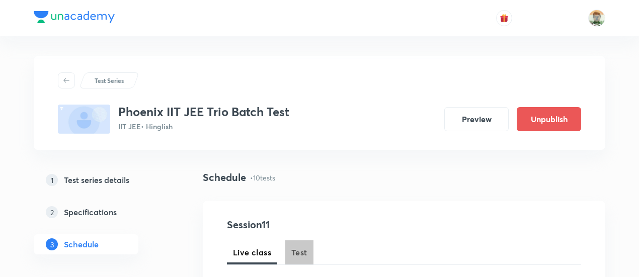  Describe the element at coordinates (97, 180) in the screenshot. I see `h5: Test series details` at that location.